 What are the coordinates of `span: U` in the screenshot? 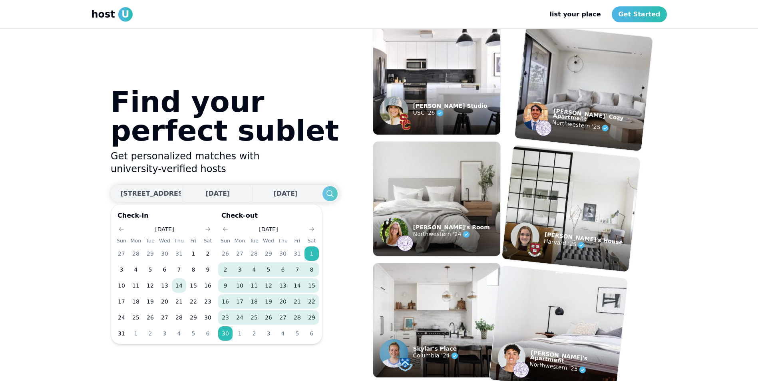 It's located at (126, 14).